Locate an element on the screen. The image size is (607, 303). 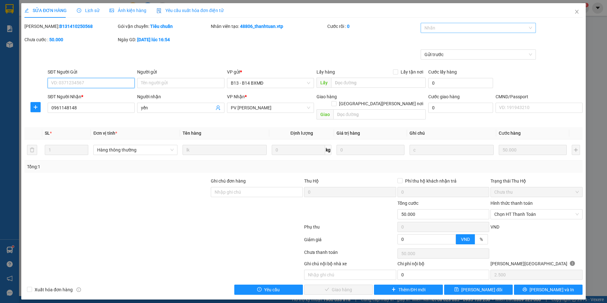
span: Yêu cầu is located at coordinates (272, 290).